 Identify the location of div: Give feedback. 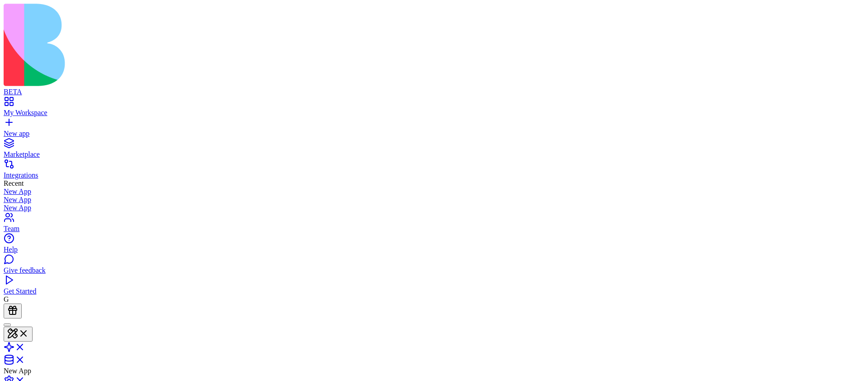
(434, 270).